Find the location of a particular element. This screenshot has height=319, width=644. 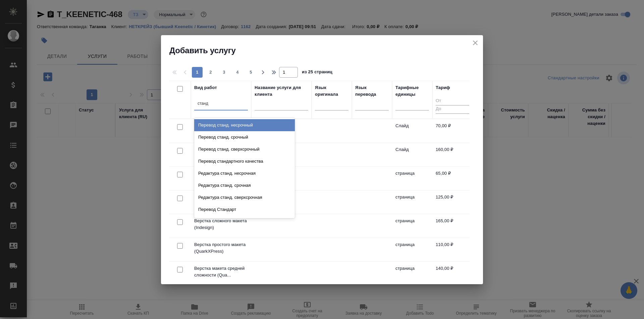

span: 5 is located at coordinates (251, 72).